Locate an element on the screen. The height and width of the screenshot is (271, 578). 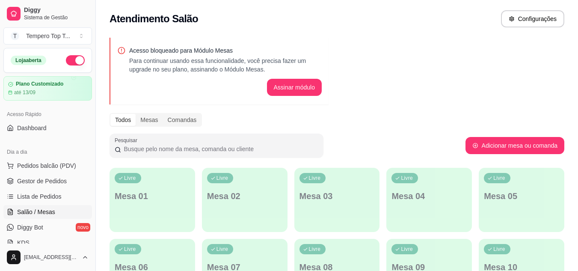
button: Pedidos balcão (PDV) is located at coordinates (48, 166).